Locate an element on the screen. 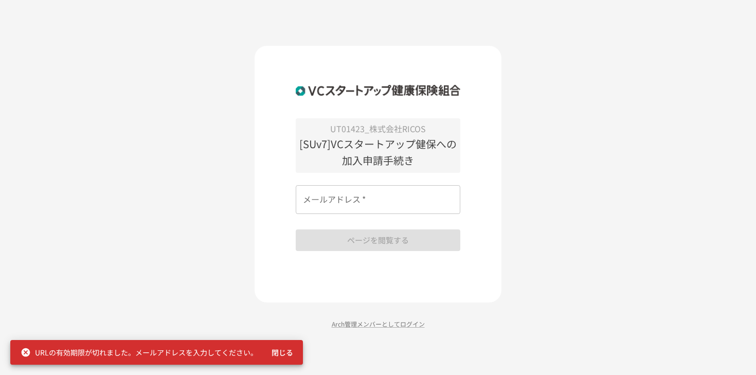 This screenshot has width=756, height=375. p: Arch管理メンバーとしてログイン is located at coordinates (378, 323).